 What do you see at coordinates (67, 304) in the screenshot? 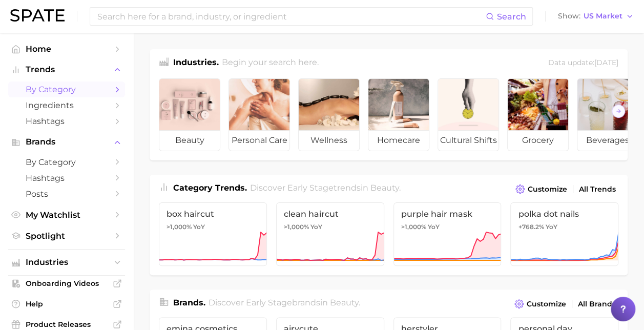
I see `span: Help` at bounding box center [67, 304].